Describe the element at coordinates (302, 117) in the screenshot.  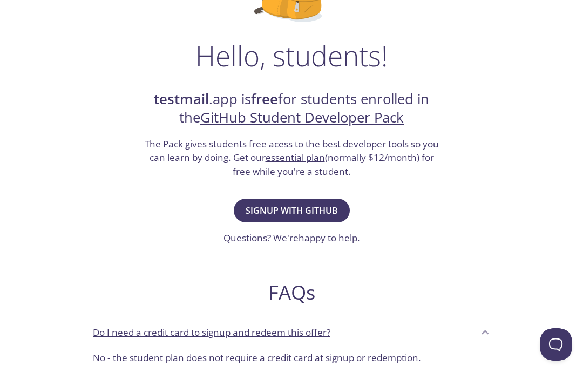
I see `a: GitHub Student Developer Pack` at that location.